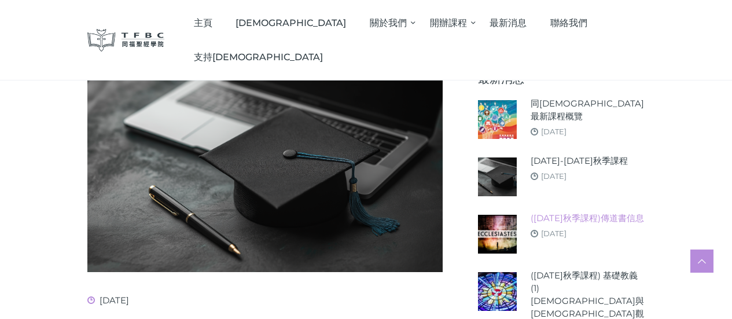 Image resolution: width=732 pixels, height=319 pixels. I want to click on img: 2025-26年秋季課程, so click(497, 177).